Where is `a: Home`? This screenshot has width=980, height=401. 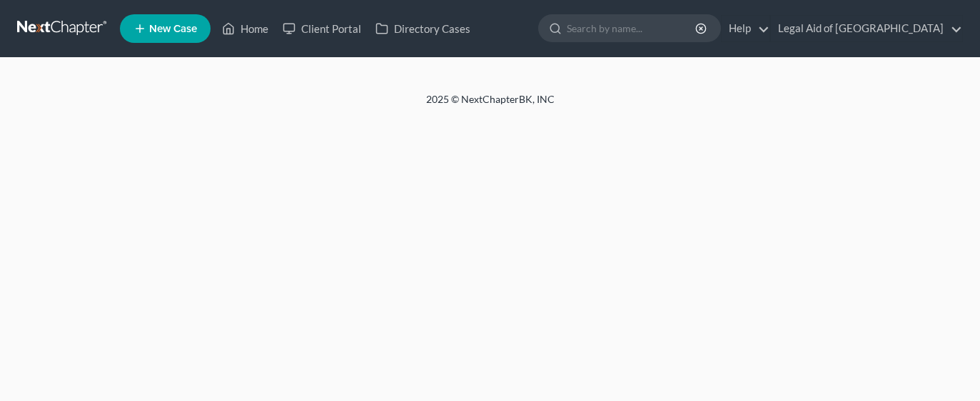 a: Home is located at coordinates (245, 29).